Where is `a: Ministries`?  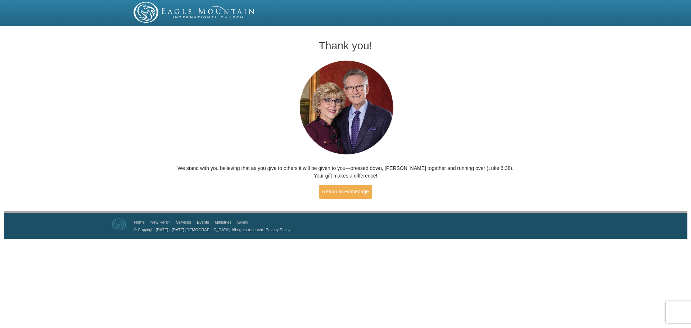
a: Ministries is located at coordinates (223, 222).